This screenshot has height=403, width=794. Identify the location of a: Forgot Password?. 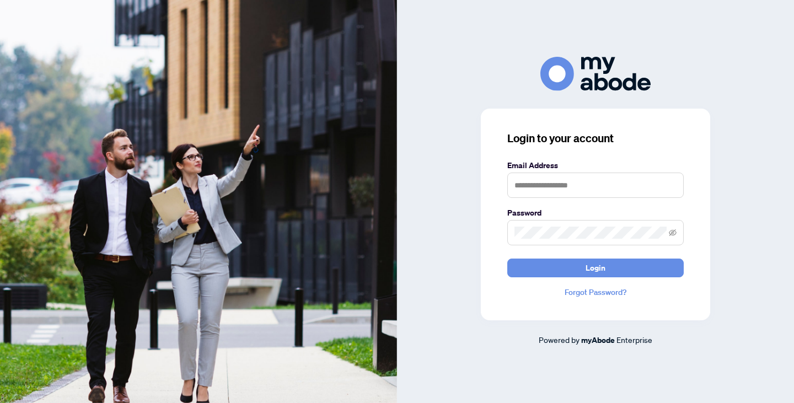
(595, 292).